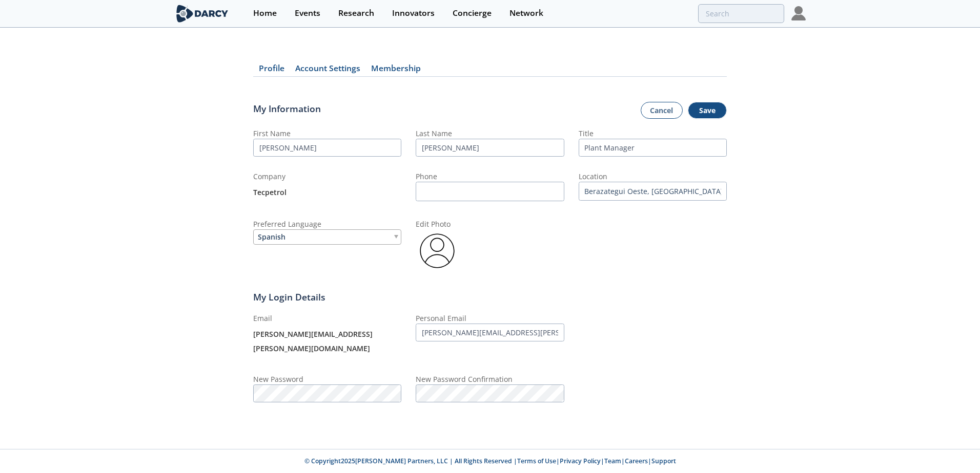 This screenshot has height=473, width=980. Describe the element at coordinates (653, 191) in the screenshot. I see `input: Search` at that location.